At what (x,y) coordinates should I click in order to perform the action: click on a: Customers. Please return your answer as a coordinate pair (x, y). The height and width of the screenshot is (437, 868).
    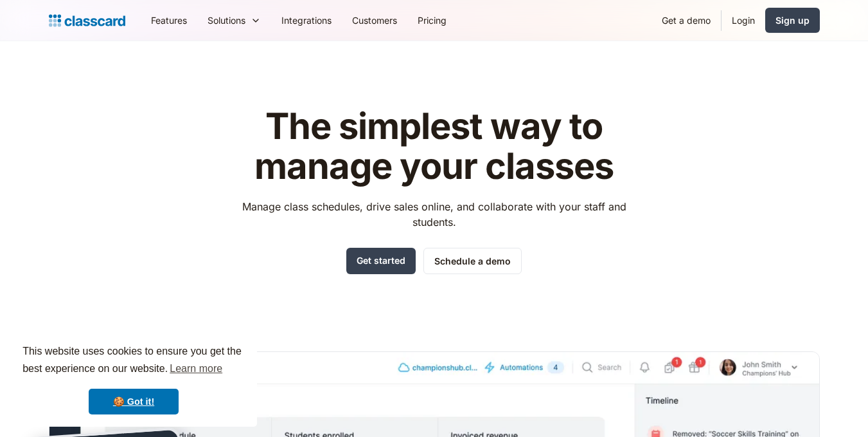
    Looking at the image, I should click on (375, 20).